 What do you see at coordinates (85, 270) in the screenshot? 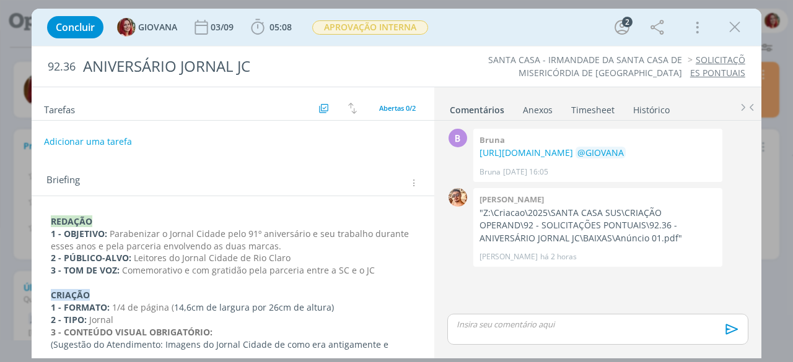
I see `strong: 3 - TOM DE VOZ:` at bounding box center [85, 270].